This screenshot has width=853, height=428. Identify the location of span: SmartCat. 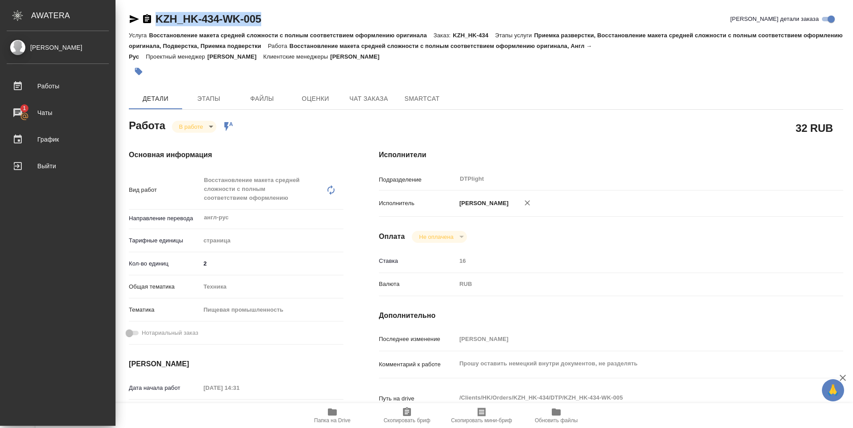
(422, 99).